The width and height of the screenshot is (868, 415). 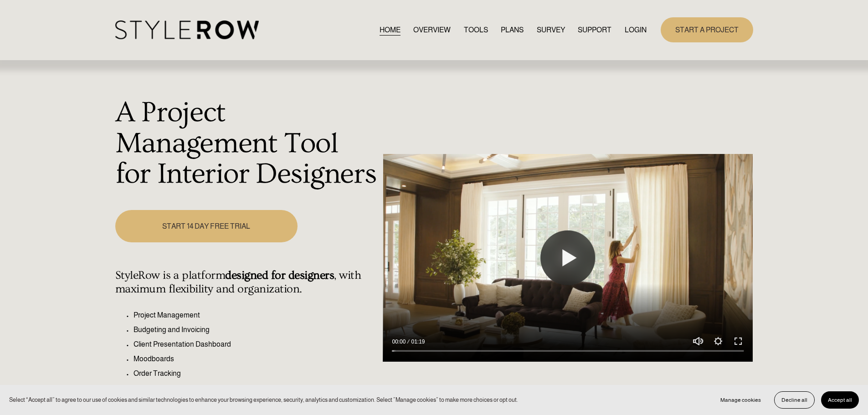 I want to click on span: Manage cookies, so click(x=741, y=400).